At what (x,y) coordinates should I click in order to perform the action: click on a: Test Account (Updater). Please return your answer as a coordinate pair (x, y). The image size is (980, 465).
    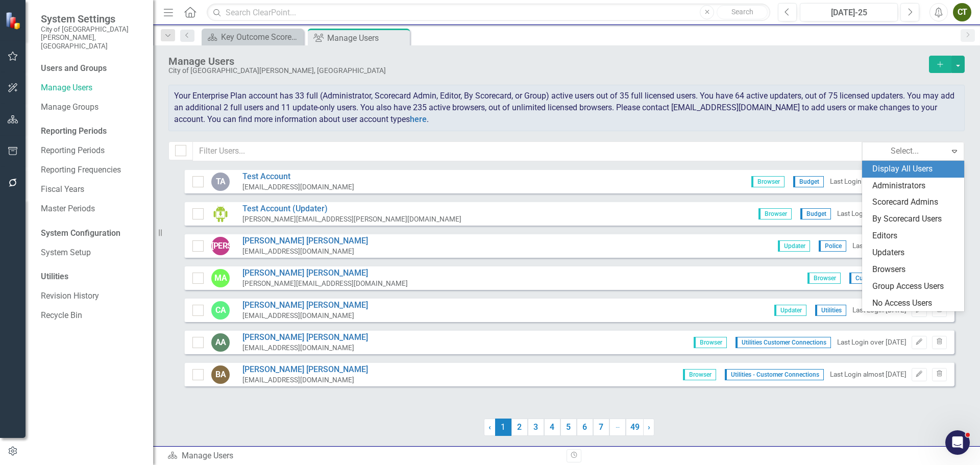
    Looking at the image, I should click on (352, 209).